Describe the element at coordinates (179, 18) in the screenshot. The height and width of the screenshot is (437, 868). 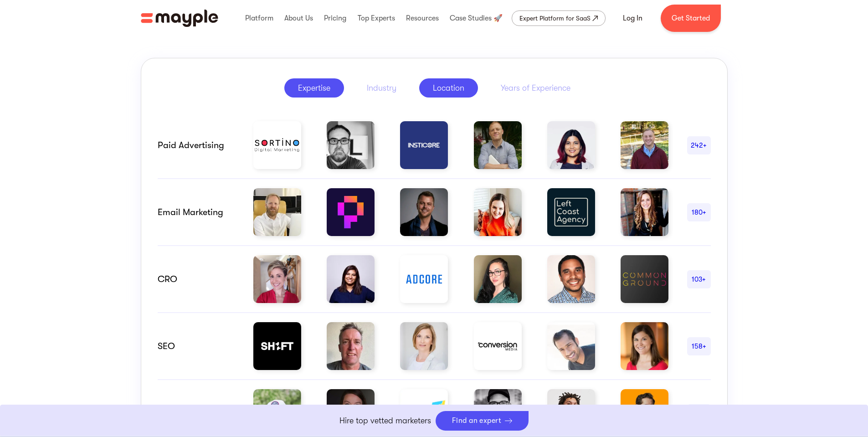
I see `img: Mayple logo` at that location.